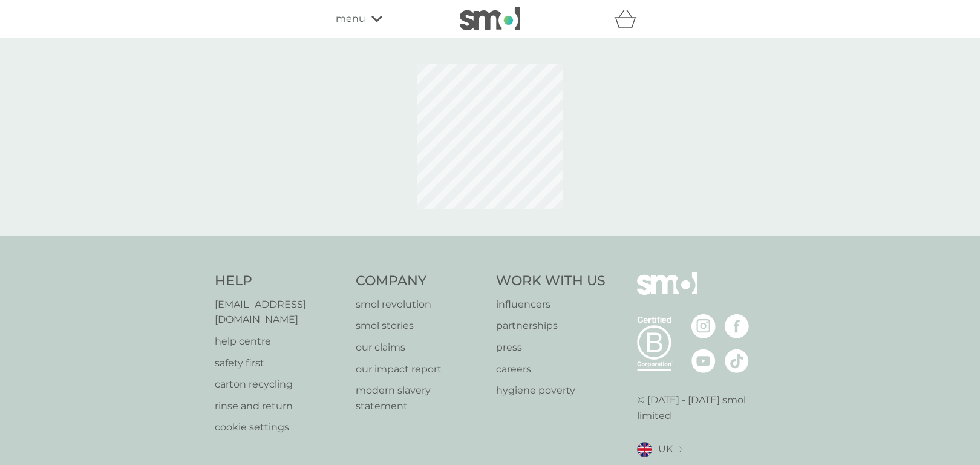 This screenshot has width=980, height=465. I want to click on p: safety first, so click(278, 363).